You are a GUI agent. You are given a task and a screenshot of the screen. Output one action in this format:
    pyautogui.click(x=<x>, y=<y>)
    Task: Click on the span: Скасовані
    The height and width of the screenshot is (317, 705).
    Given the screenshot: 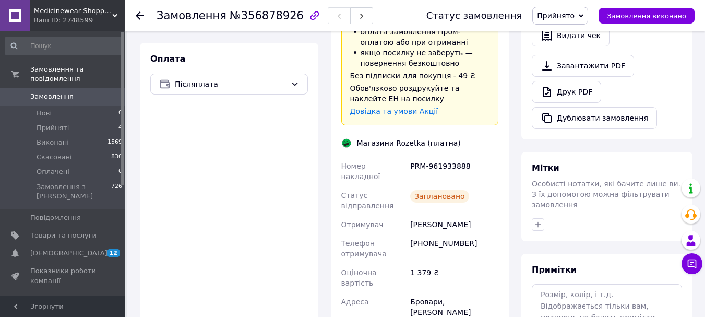 What is the action you would take?
    pyautogui.click(x=54, y=157)
    